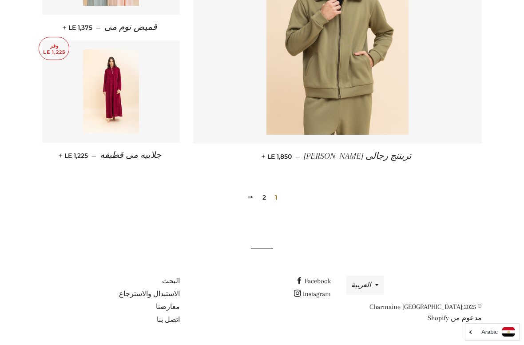 This screenshot has width=524, height=345. What do you see at coordinates (278, 156) in the screenshot?
I see `span: LE 1,850` at bounding box center [278, 156].